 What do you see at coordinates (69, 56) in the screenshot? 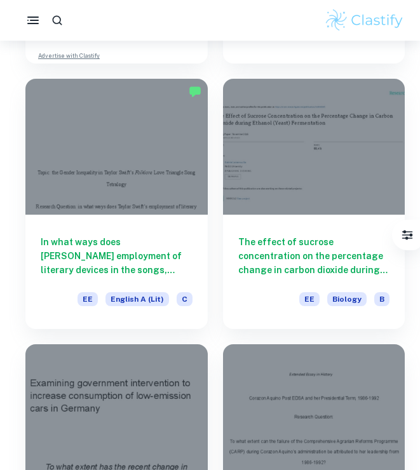
I see `a: Advertise with Clastify` at bounding box center [69, 56].